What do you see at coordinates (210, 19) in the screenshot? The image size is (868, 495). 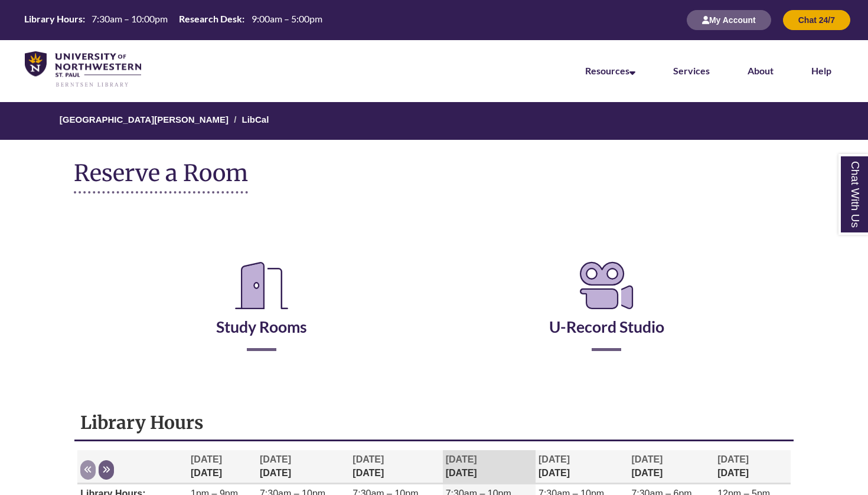 I see `th: Research Desk:` at bounding box center [210, 19].